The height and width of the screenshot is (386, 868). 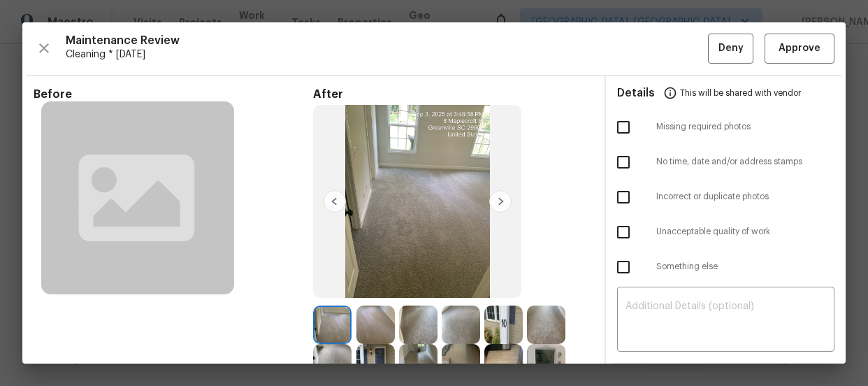 I want to click on div: No time, date and/or address stamps, so click(x=725, y=162).